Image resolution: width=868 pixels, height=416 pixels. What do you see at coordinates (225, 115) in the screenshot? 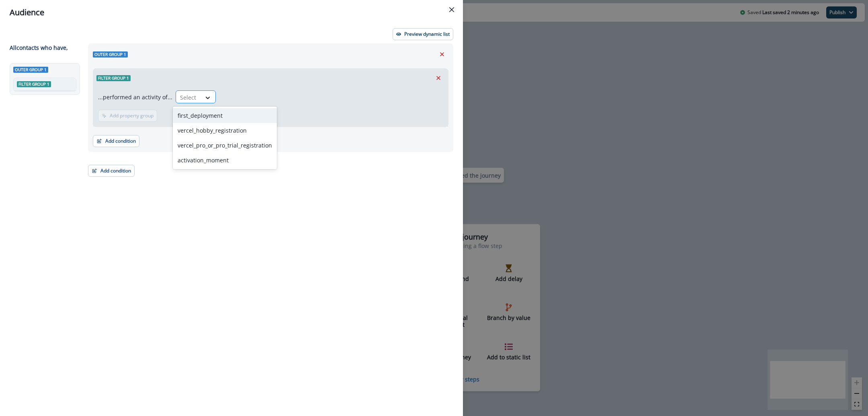
I see `div: first_deployment` at bounding box center [225, 115].